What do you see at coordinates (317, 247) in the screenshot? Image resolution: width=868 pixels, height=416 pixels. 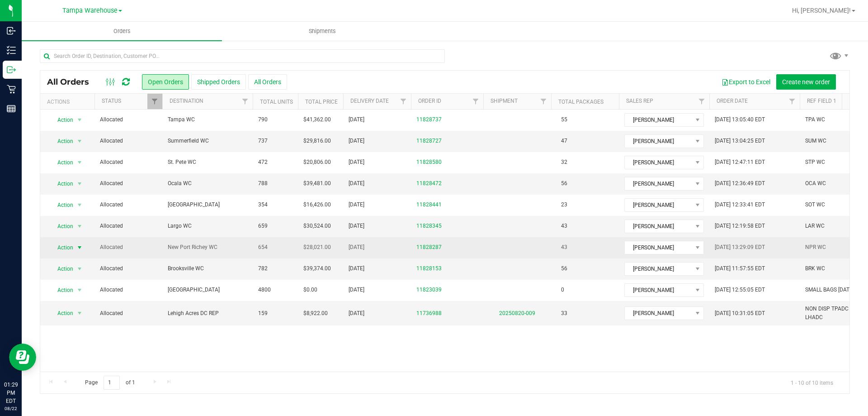 I see `span: $28,021.00` at bounding box center [317, 247].